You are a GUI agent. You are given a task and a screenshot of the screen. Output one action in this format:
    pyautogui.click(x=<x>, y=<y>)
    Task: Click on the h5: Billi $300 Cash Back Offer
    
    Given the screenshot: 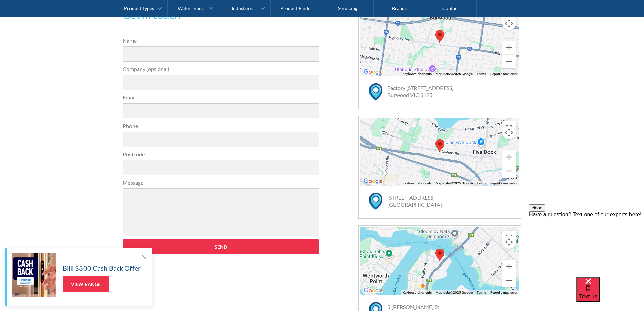 What is the action you would take?
    pyautogui.click(x=101, y=268)
    